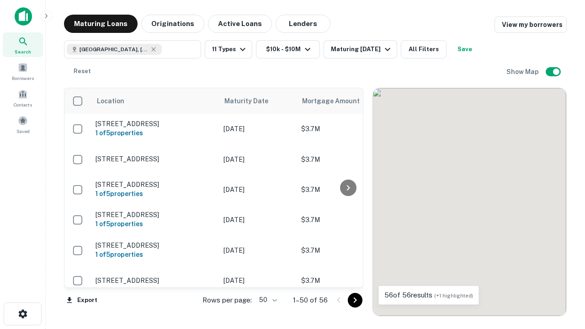 This screenshot has height=329, width=585. I want to click on h6: Show Map, so click(523, 72).